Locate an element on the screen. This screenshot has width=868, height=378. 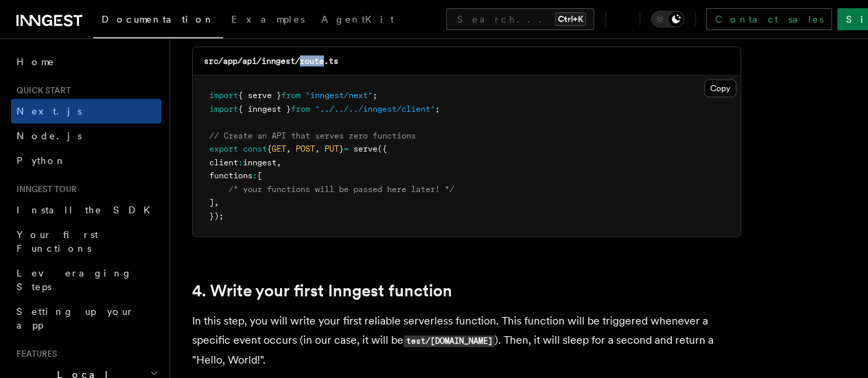
a: Node.js is located at coordinates (86, 136).